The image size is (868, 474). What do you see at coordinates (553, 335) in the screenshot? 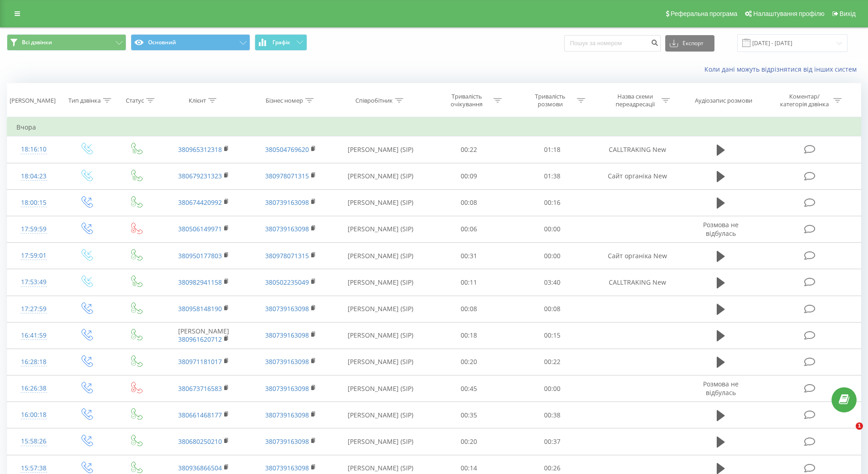
I see `td: 00:15` at bounding box center [553, 335].